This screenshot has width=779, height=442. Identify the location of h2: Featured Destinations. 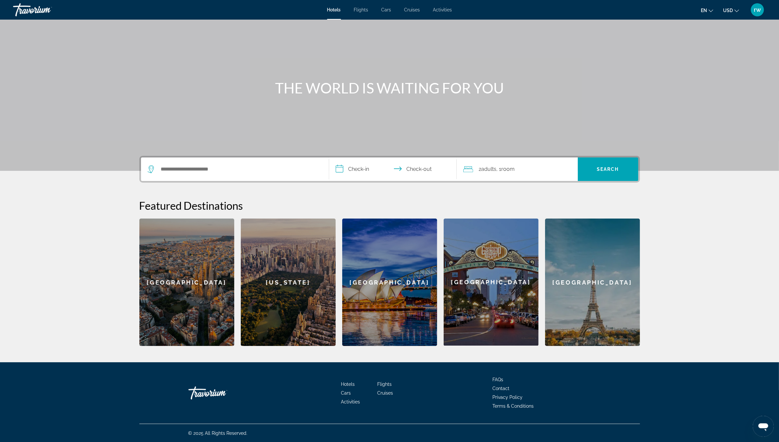
(389, 206).